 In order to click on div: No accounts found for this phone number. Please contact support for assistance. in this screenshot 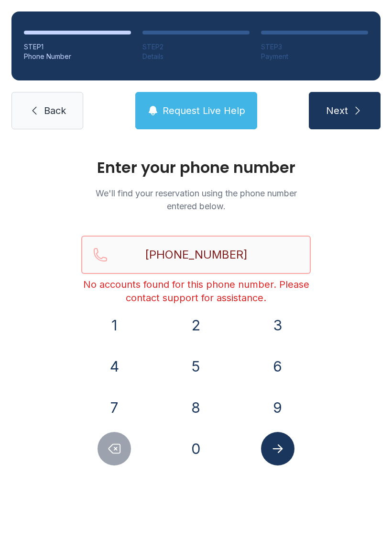, I will do `click(196, 291)`.